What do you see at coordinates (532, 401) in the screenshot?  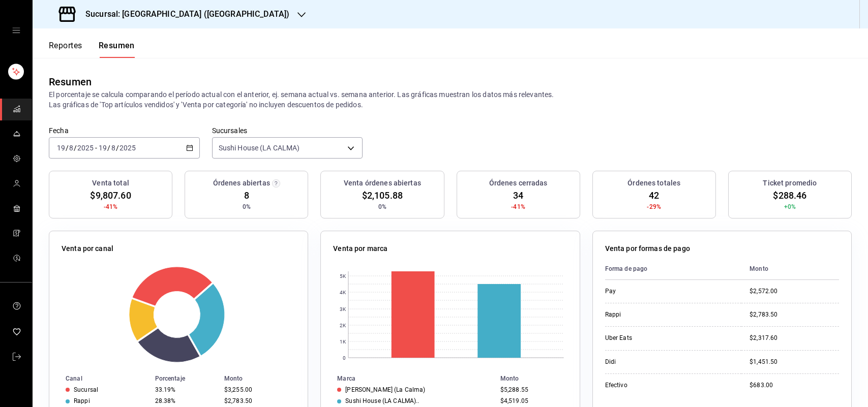 I see `div: $4,519.05` at bounding box center [532, 401].